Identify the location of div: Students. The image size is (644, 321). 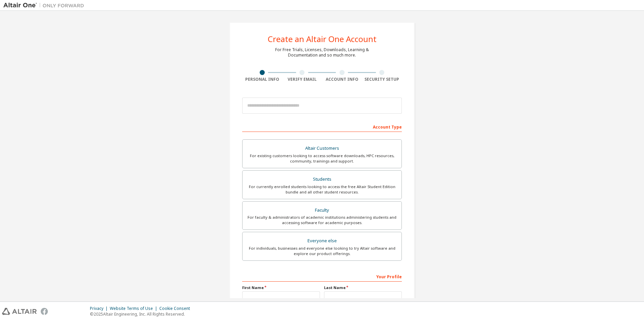
(322, 179).